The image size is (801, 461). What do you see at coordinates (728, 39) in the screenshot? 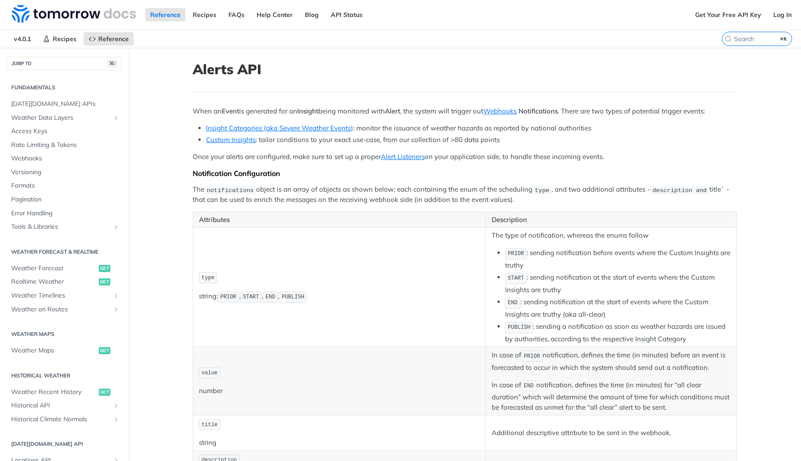
I see `svg: Search` at bounding box center [728, 39].